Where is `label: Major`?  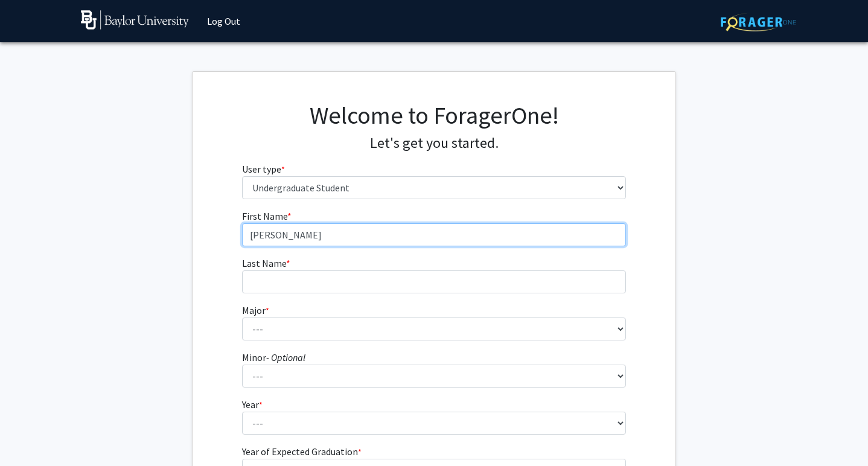 label: Major is located at coordinates (255, 310).